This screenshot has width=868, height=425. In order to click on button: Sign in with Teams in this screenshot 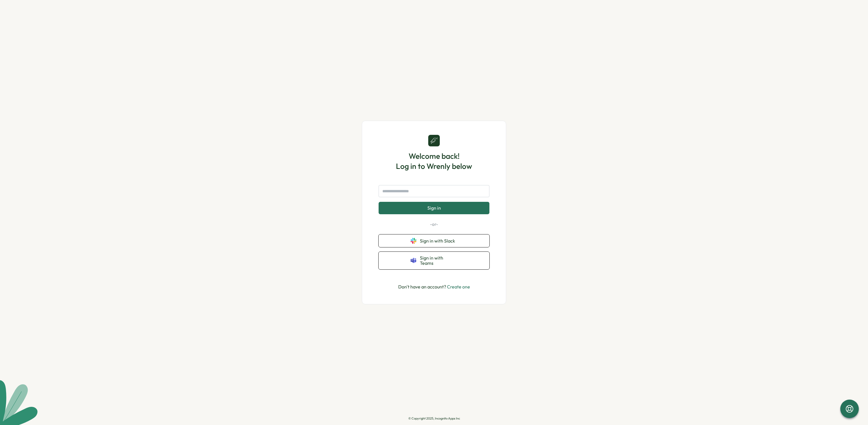, I will do `click(434, 260)`.